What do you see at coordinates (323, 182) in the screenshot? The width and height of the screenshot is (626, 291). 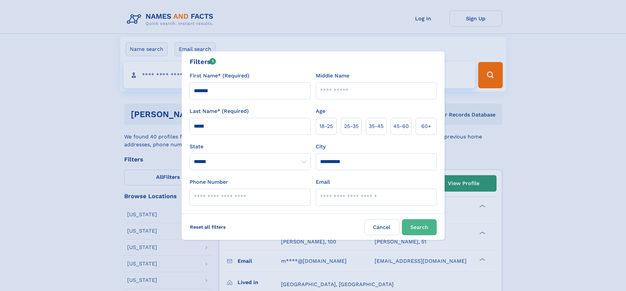 I see `label: Email` at bounding box center [323, 182].